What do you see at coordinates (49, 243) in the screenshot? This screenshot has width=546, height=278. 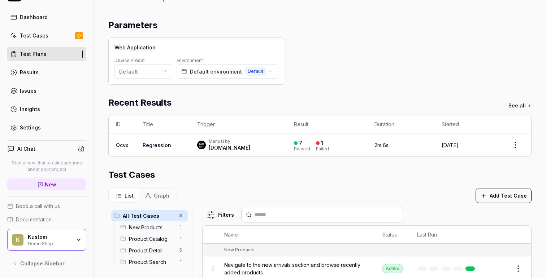 I see `div: Demo Shop` at bounding box center [49, 243].